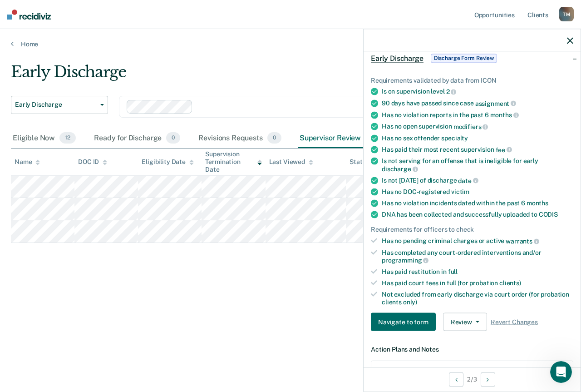 Image resolution: width=581 pixels, height=392 pixels. I want to click on button: Review, so click(465, 322).